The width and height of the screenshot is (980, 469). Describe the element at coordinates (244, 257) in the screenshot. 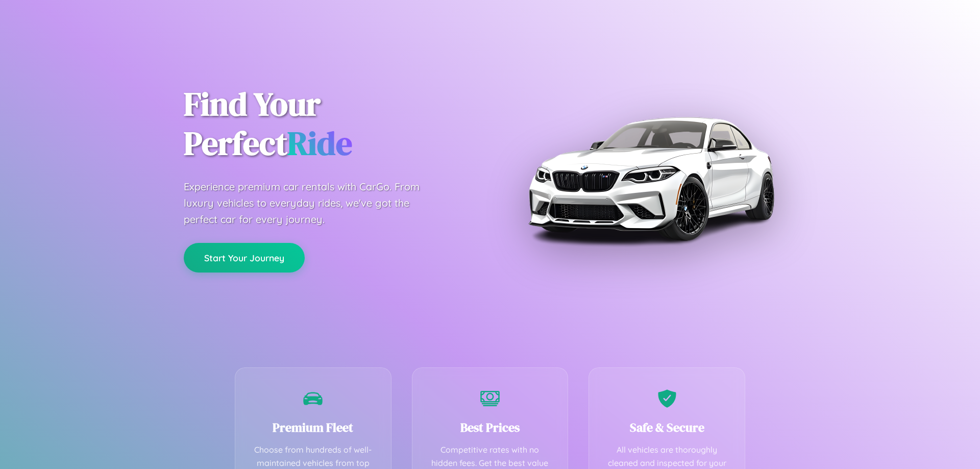

I see `button: Start Your Journey` at that location.